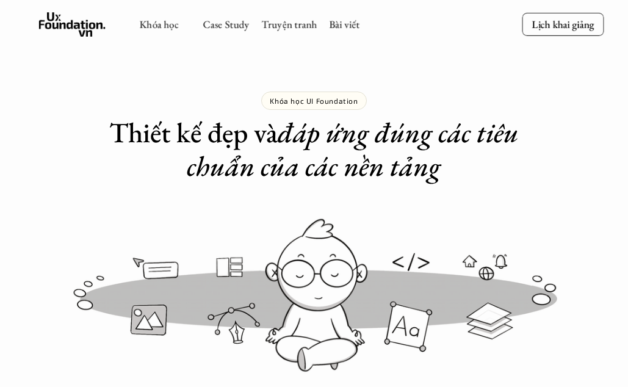 The width and height of the screenshot is (628, 387). What do you see at coordinates (289, 24) in the screenshot?
I see `a: Truyện tranh` at bounding box center [289, 24].